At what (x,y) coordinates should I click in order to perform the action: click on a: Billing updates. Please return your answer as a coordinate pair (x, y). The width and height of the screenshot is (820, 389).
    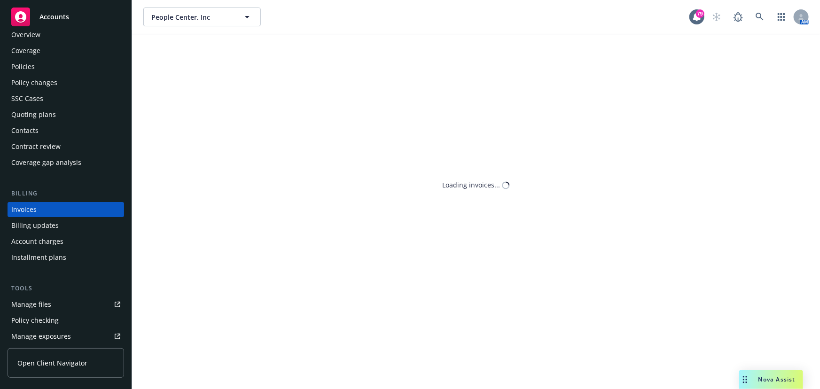
    Looking at the image, I should click on (66, 226).